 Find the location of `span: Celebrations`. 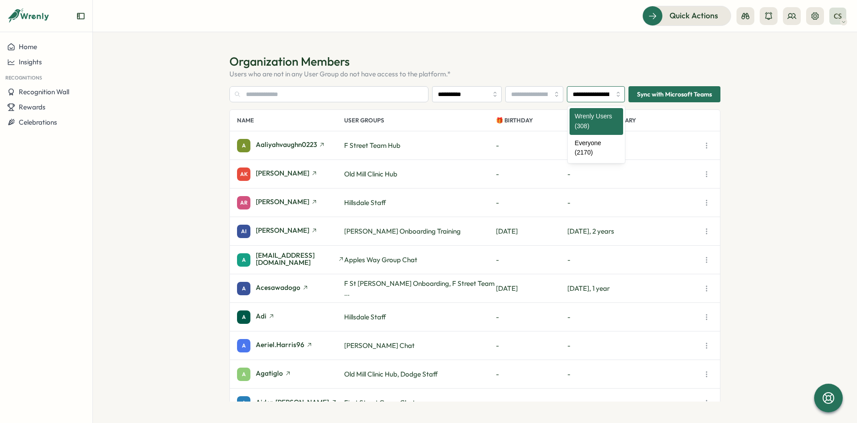

span: Celebrations is located at coordinates (38, 122).